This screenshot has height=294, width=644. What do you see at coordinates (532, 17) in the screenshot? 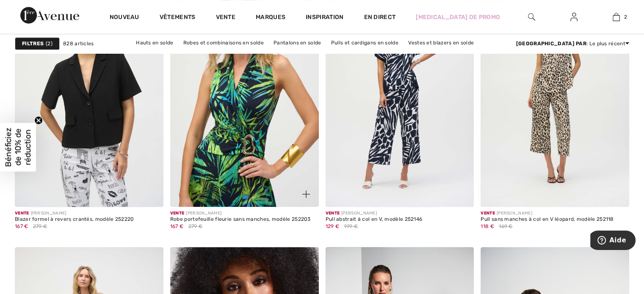
I see `img: rechercher sur le site` at bounding box center [532, 17].